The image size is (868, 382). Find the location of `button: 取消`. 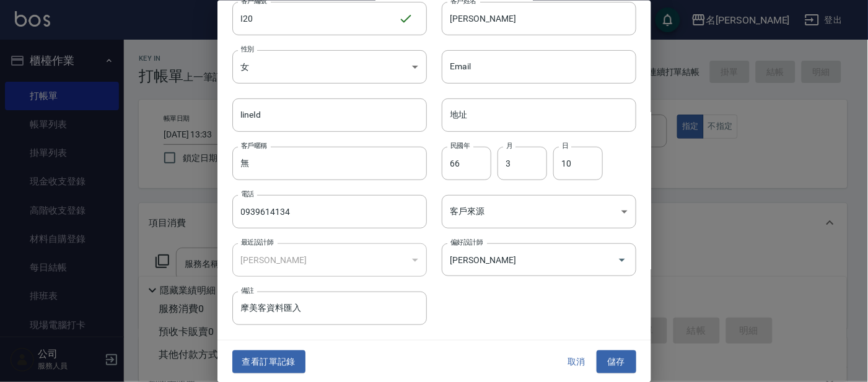

button: 取消 is located at coordinates (576, 362).